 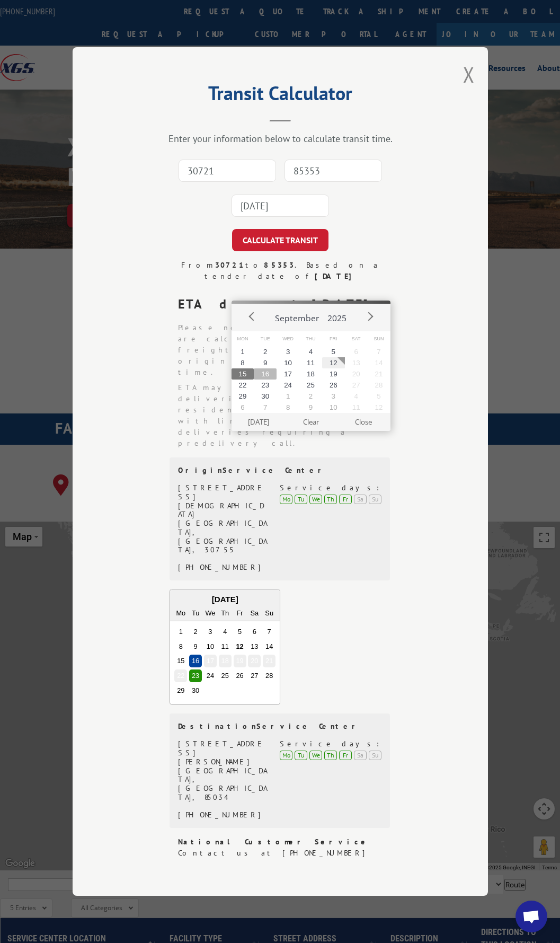 What do you see at coordinates (356, 374) in the screenshot?
I see `button: 20` at bounding box center [356, 374].